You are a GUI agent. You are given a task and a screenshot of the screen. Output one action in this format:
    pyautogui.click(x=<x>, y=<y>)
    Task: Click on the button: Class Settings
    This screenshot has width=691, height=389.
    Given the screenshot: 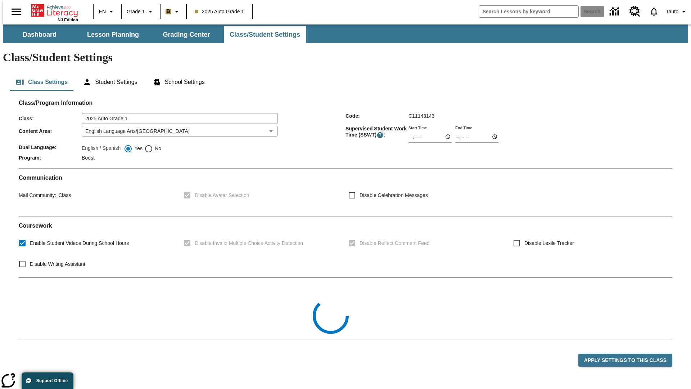 What is the action you would take?
    pyautogui.click(x=42, y=82)
    